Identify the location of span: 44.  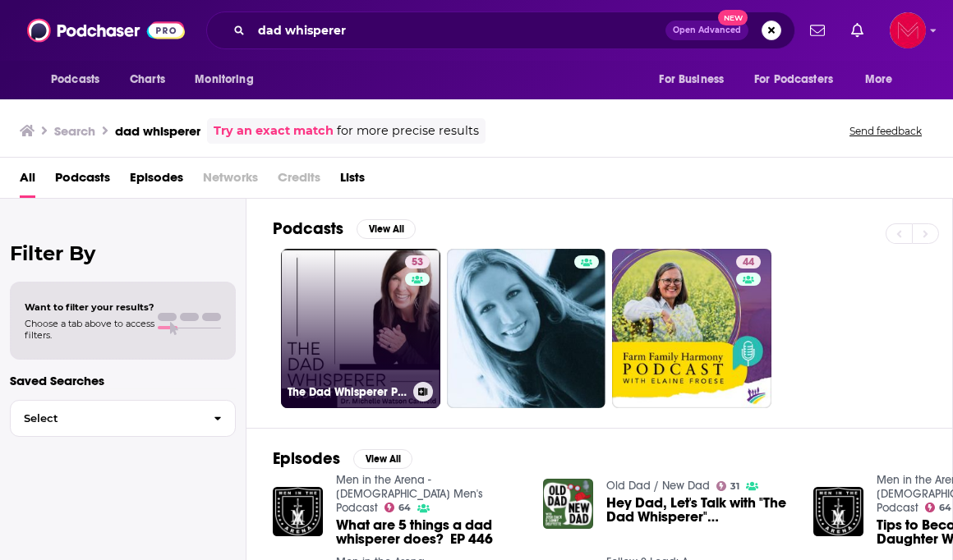
(748, 263).